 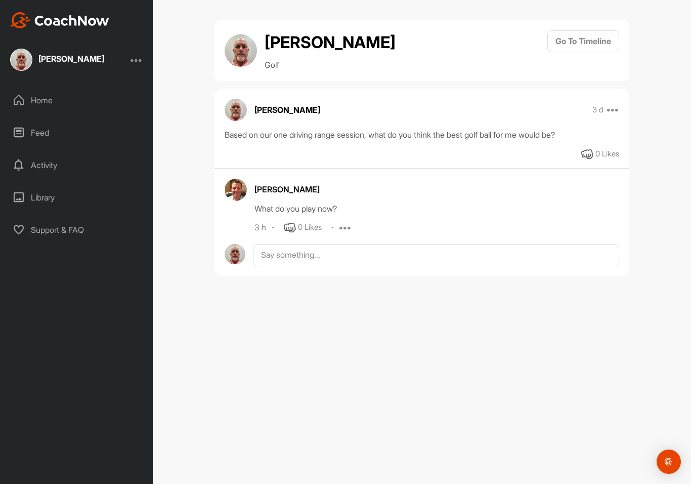 I want to click on div: Activity, so click(x=77, y=165).